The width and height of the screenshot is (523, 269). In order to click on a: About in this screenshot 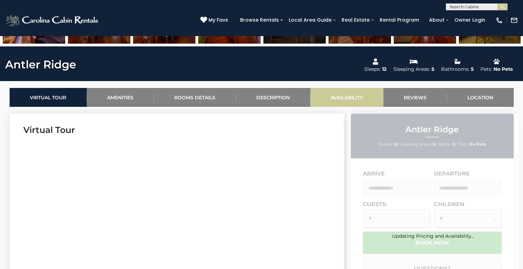, I will do `click(437, 20)`.